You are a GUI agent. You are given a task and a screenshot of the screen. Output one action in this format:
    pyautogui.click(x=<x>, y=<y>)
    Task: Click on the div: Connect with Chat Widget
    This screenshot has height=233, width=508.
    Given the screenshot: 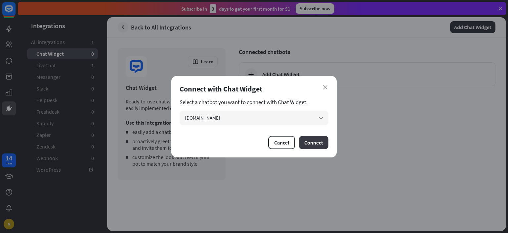 What is the action you would take?
    pyautogui.click(x=254, y=89)
    